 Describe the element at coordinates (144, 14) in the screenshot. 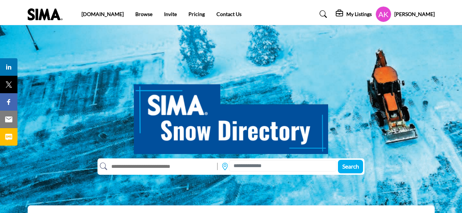

I see `a: Browse` at that location.